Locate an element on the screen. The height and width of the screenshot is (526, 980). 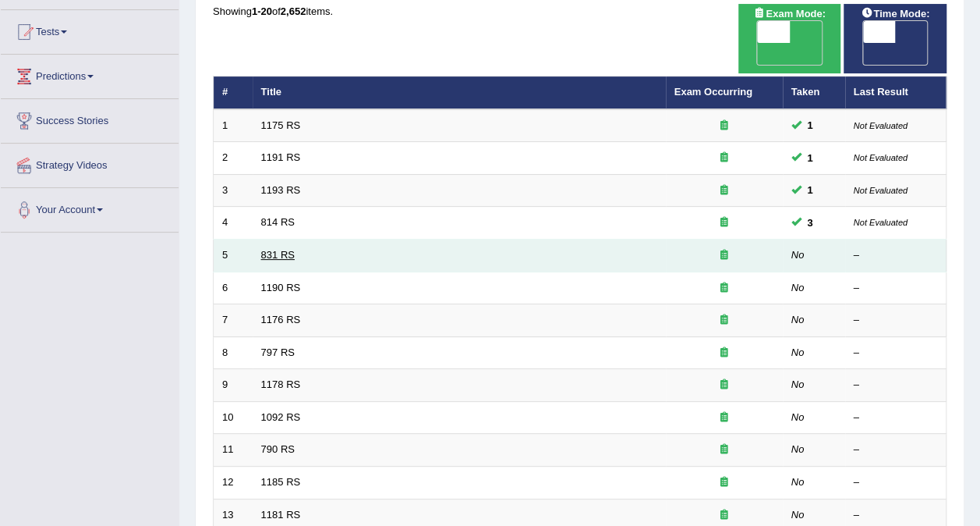
div: Showing of items. is located at coordinates (579, 11).